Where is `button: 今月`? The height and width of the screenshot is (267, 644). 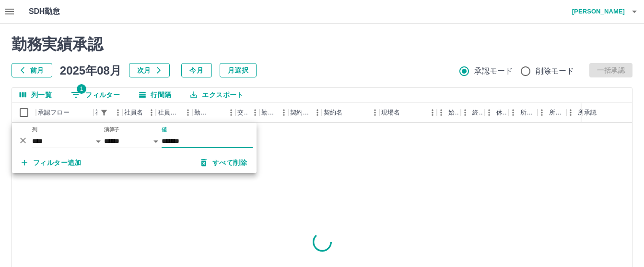
button: 今月 is located at coordinates (197, 70).